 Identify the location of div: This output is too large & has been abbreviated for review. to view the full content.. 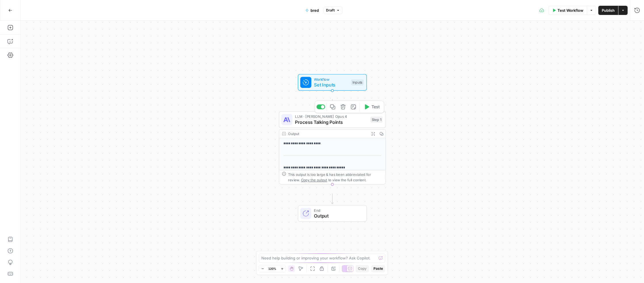
(335, 177).